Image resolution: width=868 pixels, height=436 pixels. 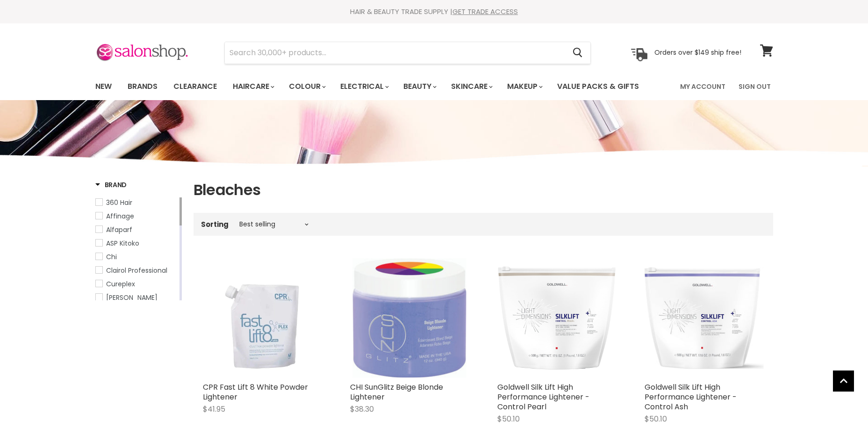 I want to click on h3: Brand, so click(x=111, y=185).